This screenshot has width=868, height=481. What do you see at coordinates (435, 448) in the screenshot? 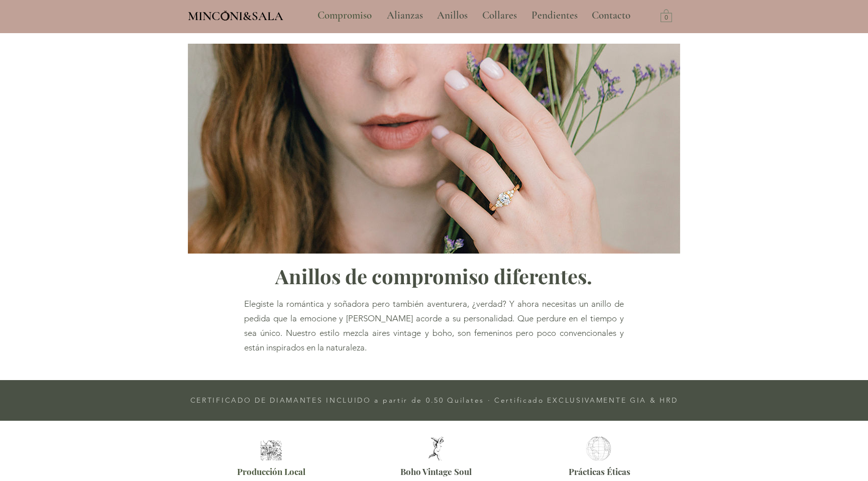
I see `img: Anillos de compromiso vintage` at bounding box center [435, 448].